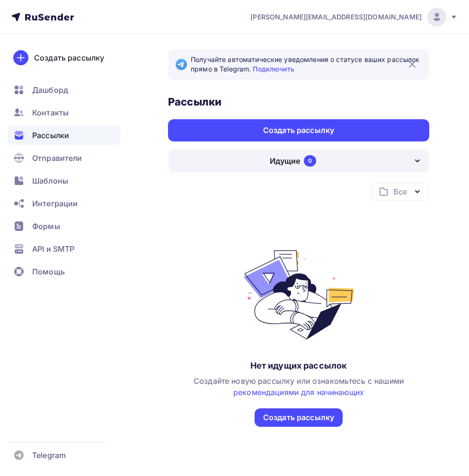 Image resolution: width=469 pixels, height=476 pixels. What do you see at coordinates (53, 249) in the screenshot?
I see `span: API и SMTP` at bounding box center [53, 249].